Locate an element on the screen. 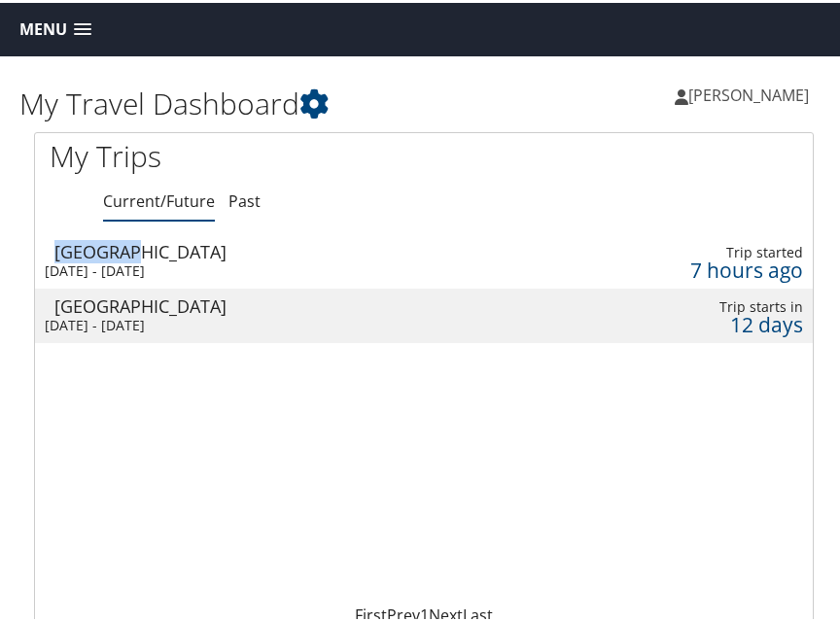 This screenshot has width=840, height=621. h1: My Travel Dashboard is located at coordinates (222, 101).